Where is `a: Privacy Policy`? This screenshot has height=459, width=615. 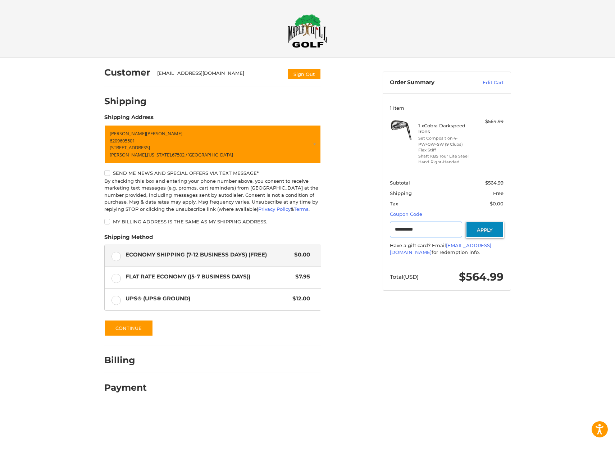
a: Privacy Policy is located at coordinates (275, 209).